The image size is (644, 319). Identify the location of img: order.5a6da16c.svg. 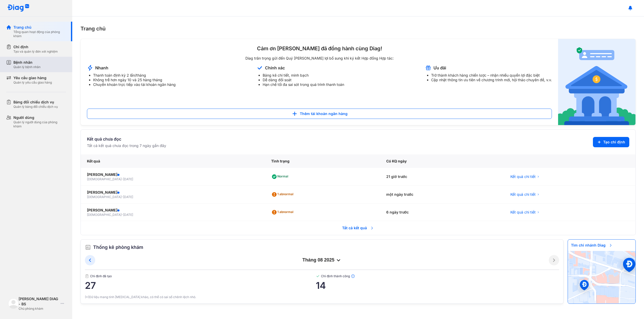
(88, 247).